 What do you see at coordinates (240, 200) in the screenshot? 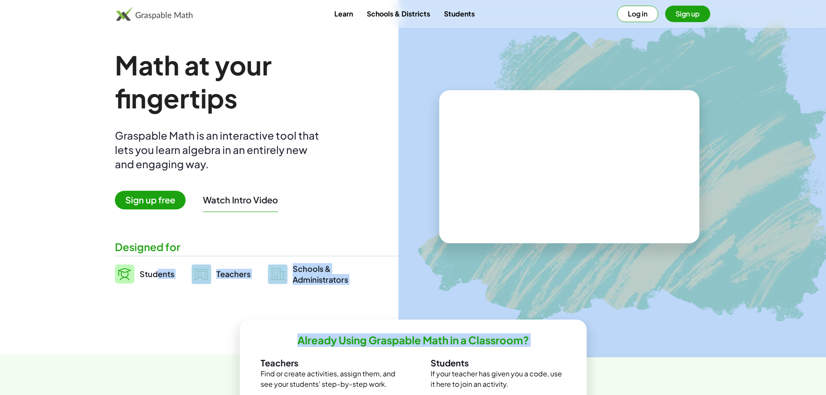
I see `button: Watch Intro Video` at bounding box center [240, 200].